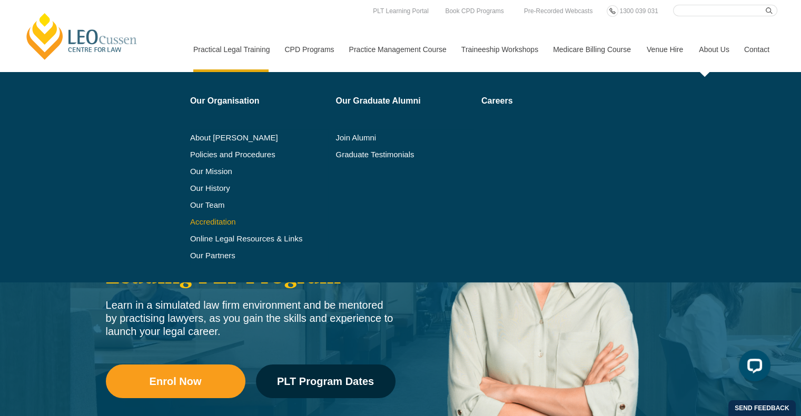  Describe the element at coordinates (231, 49) in the screenshot. I see `a: Practical Legal Training` at that location.